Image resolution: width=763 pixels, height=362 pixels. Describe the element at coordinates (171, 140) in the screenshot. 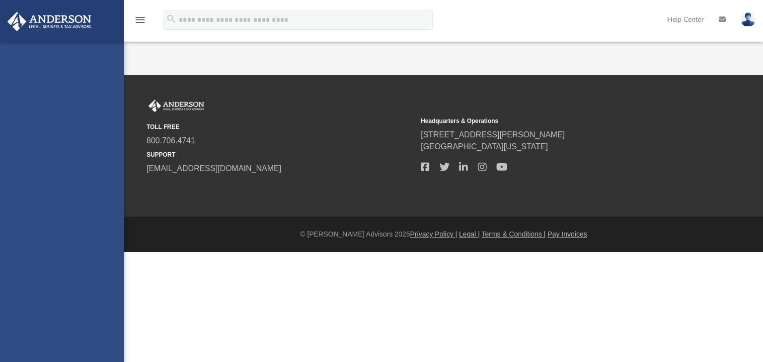

I see `a: 800.706.4741` at that location.